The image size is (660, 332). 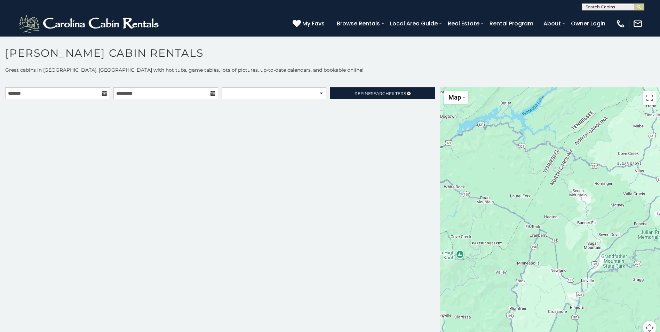 What do you see at coordinates (380, 93) in the screenshot?
I see `span: Search` at bounding box center [380, 93].